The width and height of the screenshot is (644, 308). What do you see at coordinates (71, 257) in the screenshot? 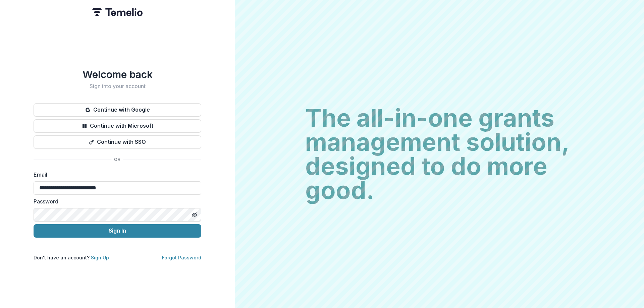
I see `p: Don't have an account?` at bounding box center [71, 257].